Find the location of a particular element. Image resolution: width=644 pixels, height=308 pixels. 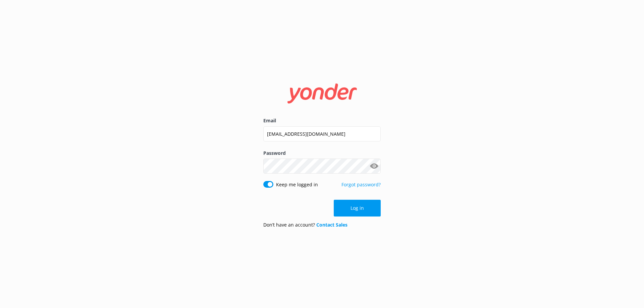

button: Log in is located at coordinates (357, 208).